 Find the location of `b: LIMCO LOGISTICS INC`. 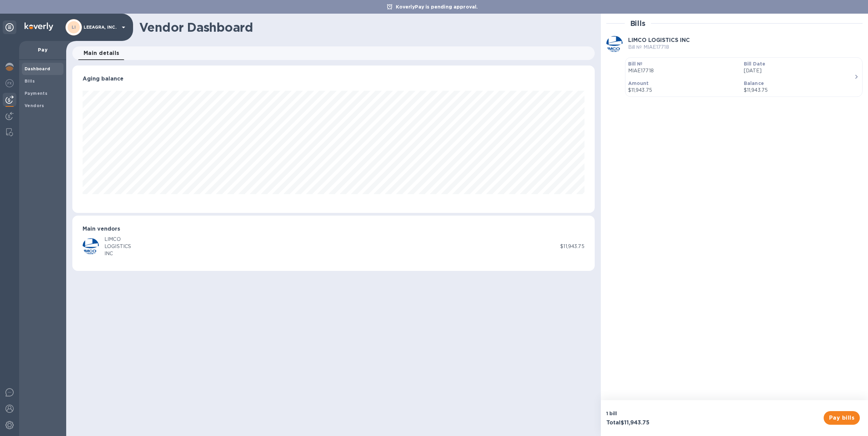

b: LIMCO LOGISTICS INC is located at coordinates (659, 40).